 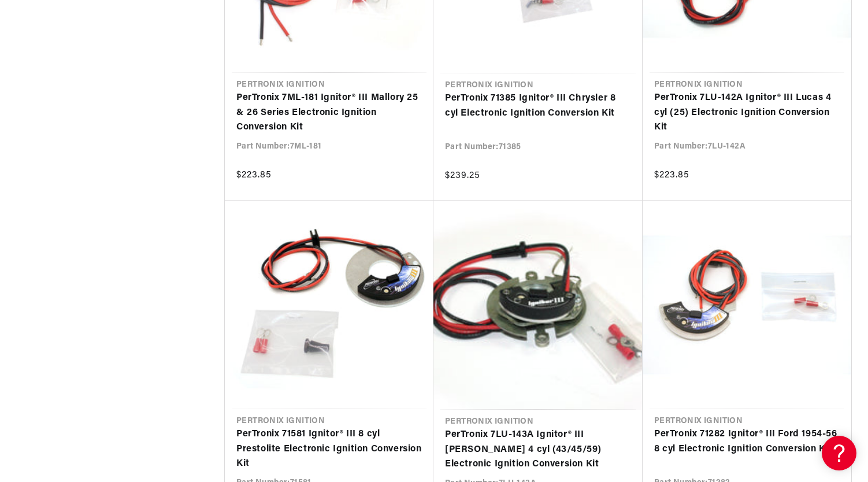 I want to click on a: PerTronix 7ML-181 Ignitor® III Mallory 25 & 26 Series Electronic Ignition Conversion Kit, so click(x=328, y=113).